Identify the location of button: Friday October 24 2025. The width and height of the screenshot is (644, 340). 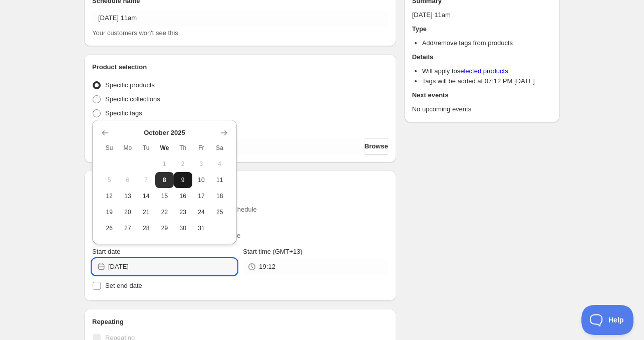
(201, 211).